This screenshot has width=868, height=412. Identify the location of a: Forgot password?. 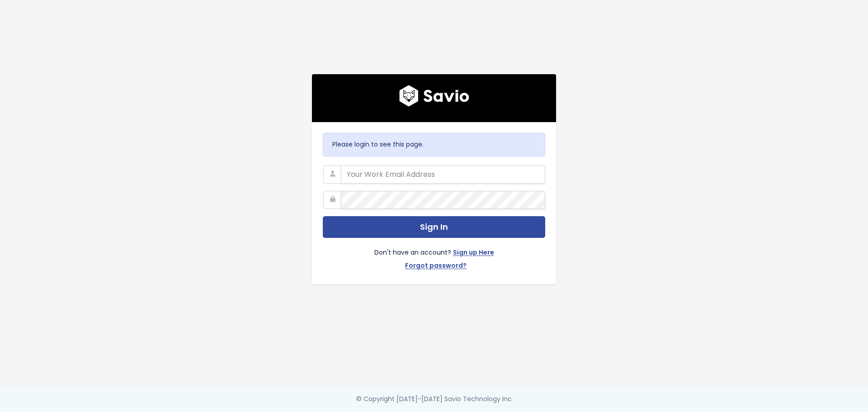
(436, 266).